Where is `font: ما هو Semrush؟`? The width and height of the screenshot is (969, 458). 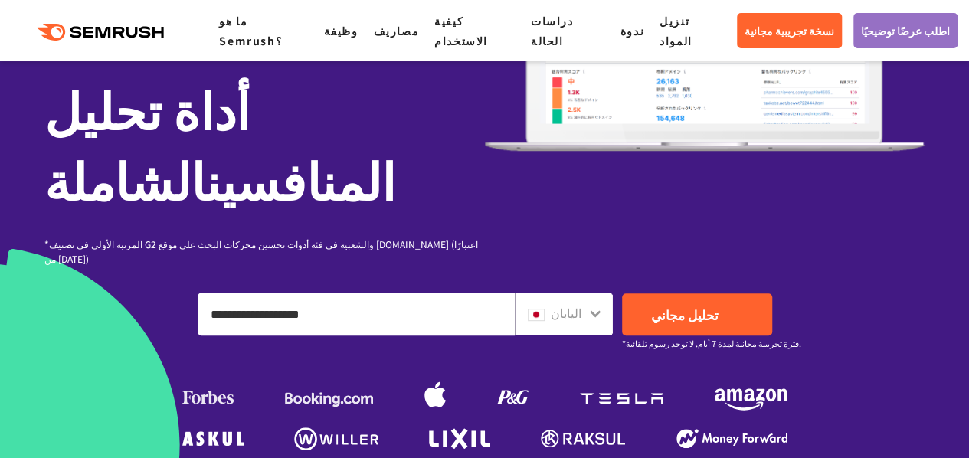
font: ما هو Semrush؟ is located at coordinates (251, 31).